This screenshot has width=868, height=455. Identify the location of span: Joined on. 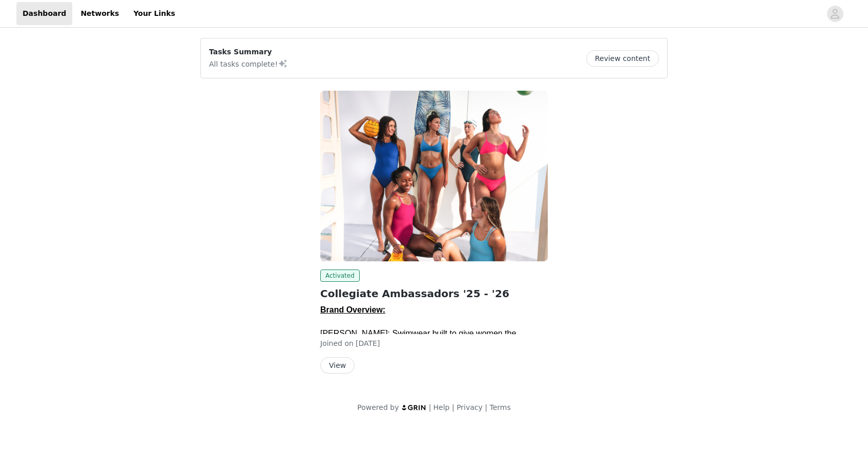
(336, 343).